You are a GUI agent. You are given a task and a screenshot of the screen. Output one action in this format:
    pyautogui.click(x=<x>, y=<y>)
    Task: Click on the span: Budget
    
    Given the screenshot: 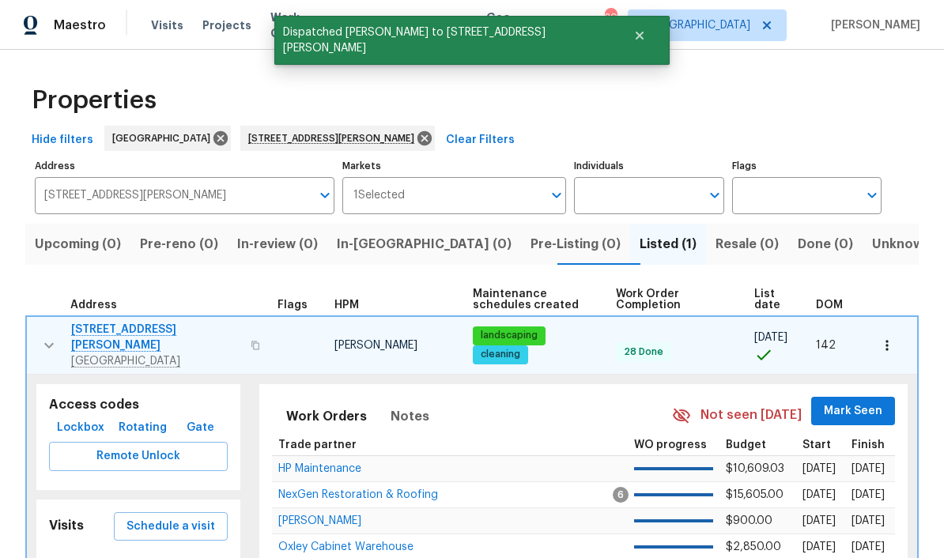 What is the action you would take?
    pyautogui.click(x=746, y=445)
    